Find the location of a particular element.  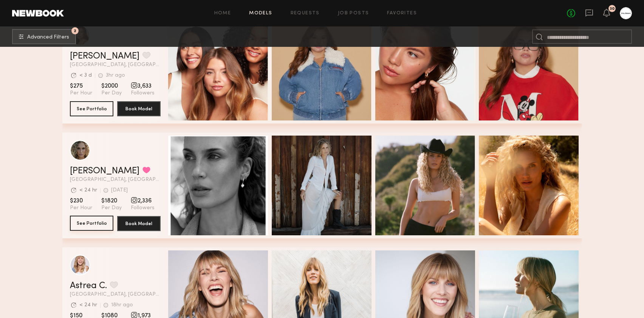

div: < 3 d is located at coordinates (86, 76).